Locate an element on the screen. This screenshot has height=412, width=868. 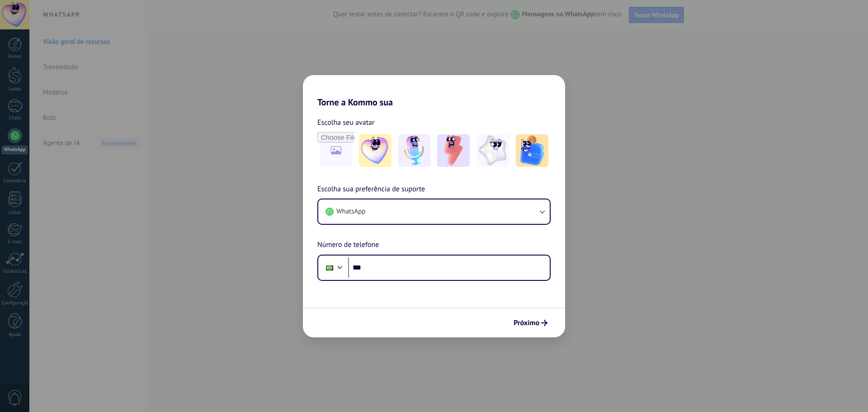
span: Escolha sua preferência de suporte is located at coordinates (371, 190).